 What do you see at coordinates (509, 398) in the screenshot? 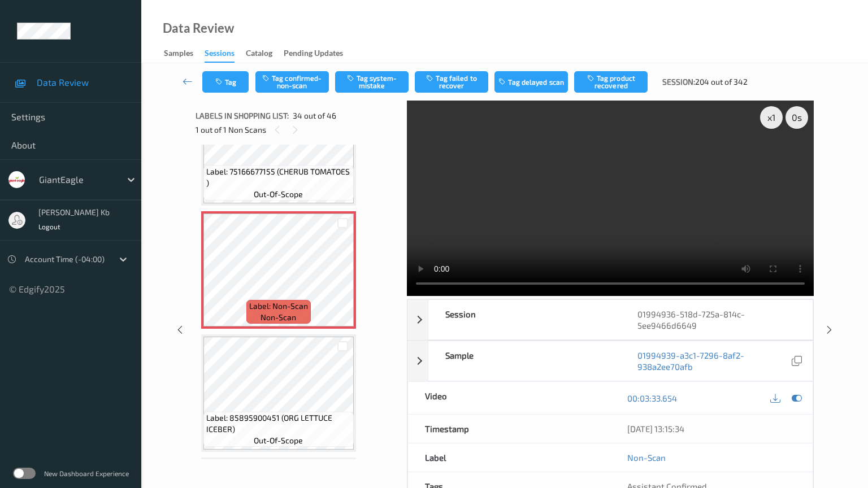
I see `div: Video` at bounding box center [509, 398].